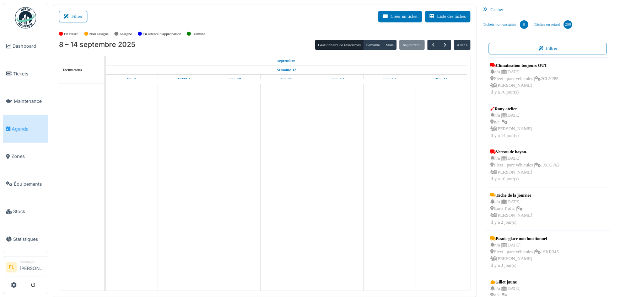 The height and width of the screenshot is (297, 620). Describe the element at coordinates (29, 211) in the screenshot. I see `span: Stock` at that location.